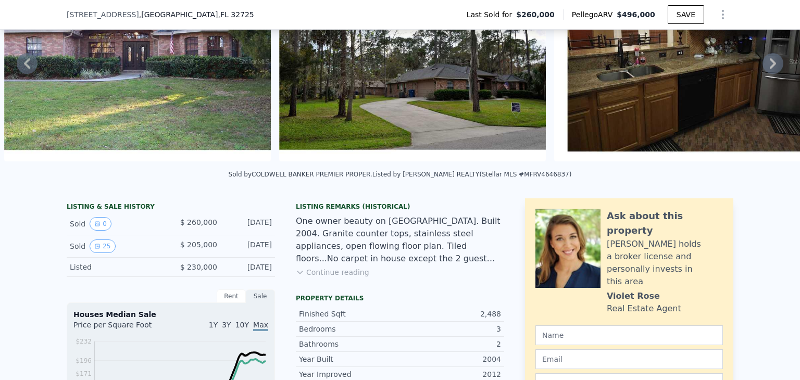  I want to click on tspan: $196, so click(83, 361).